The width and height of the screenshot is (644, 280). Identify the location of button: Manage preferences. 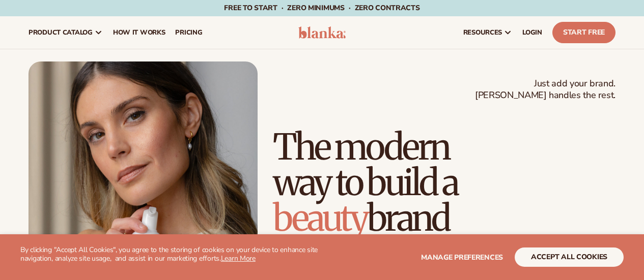
(461, 257).